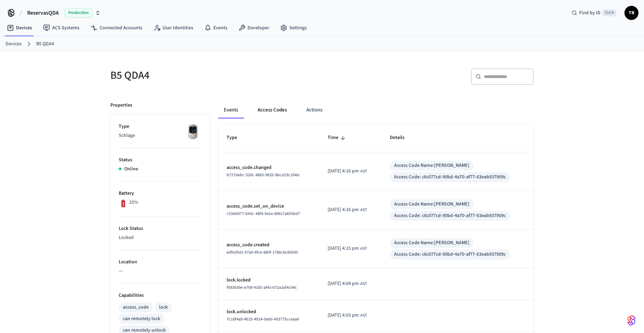  I want to click on span: c53d0d77-b43c-48f4-9a1e-80617a655bd7, so click(263, 213).